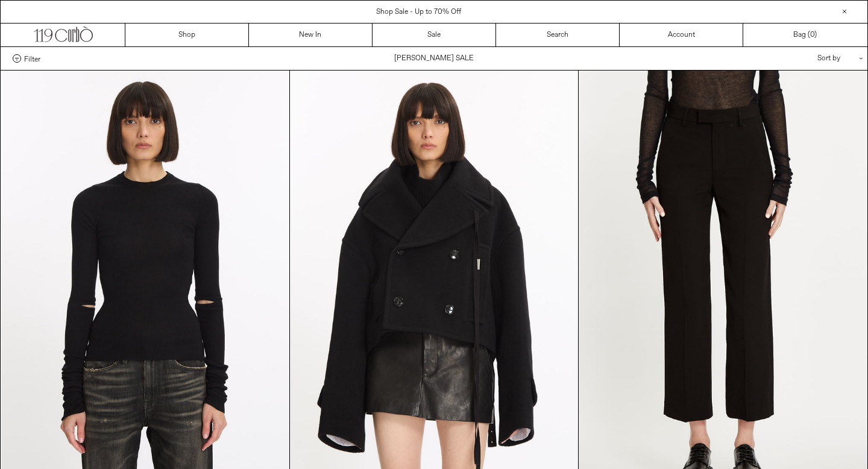 The height and width of the screenshot is (469, 868). I want to click on span: 0, so click(812, 35).